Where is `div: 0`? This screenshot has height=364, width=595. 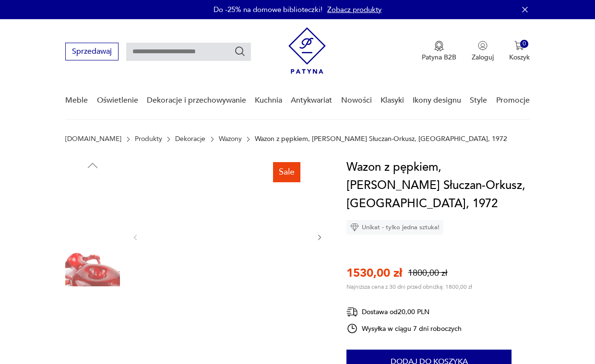
div: 0 is located at coordinates (524, 43).